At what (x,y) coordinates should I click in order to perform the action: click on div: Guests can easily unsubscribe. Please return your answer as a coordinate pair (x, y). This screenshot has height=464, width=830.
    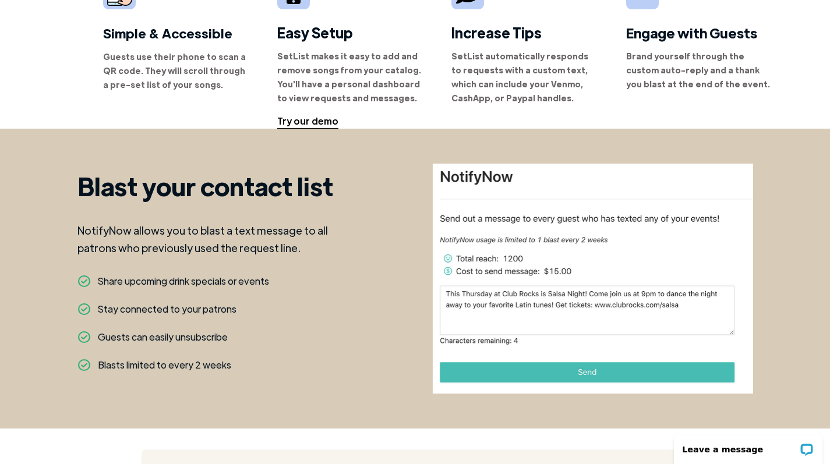
    Looking at the image, I should click on (163, 337).